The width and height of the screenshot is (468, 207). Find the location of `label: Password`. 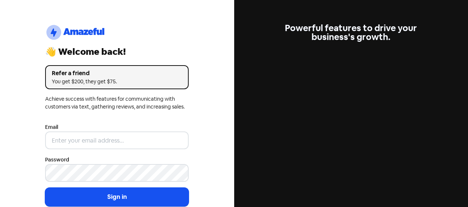

label: Password is located at coordinates (57, 160).